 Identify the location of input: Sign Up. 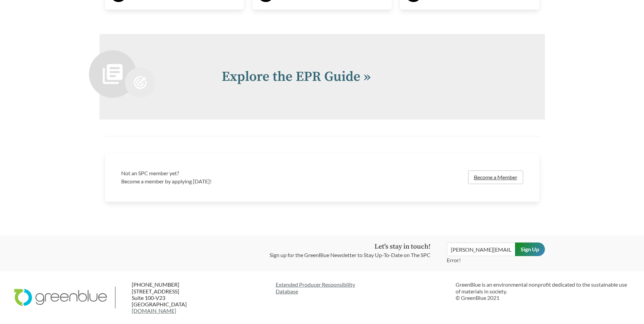
(530, 249).